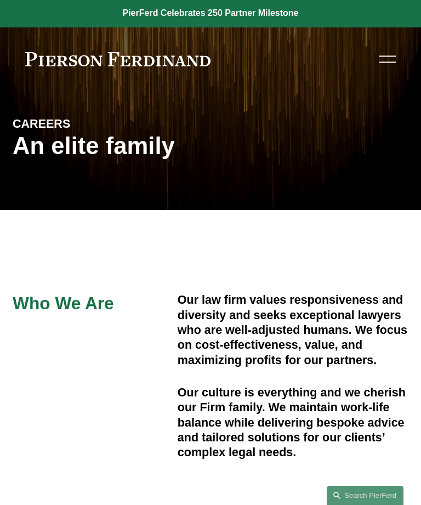  What do you see at coordinates (293, 330) in the screenshot?
I see `h4: Our law firm values responsiveness and diversity and seeks exceptional lawyers who are well-adjus...` at bounding box center [293, 330].